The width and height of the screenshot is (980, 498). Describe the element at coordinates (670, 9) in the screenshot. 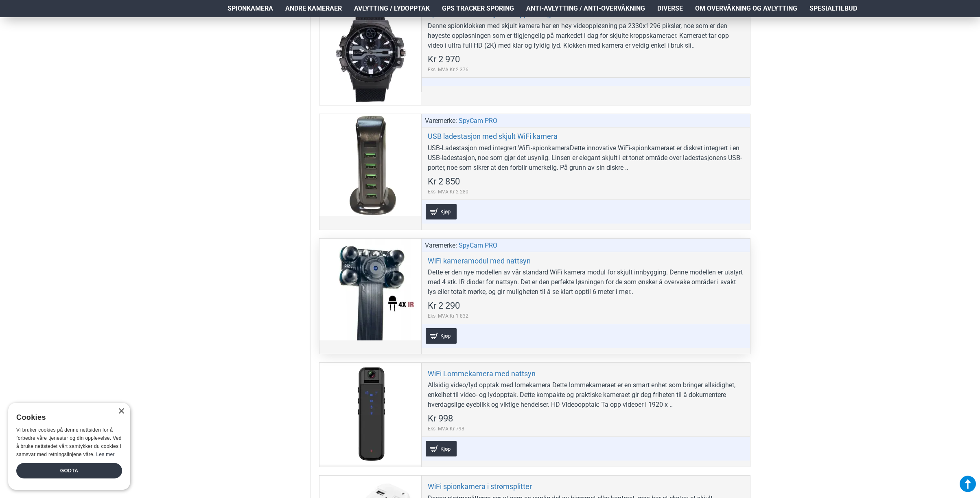

I see `span: Diverse` at that location.